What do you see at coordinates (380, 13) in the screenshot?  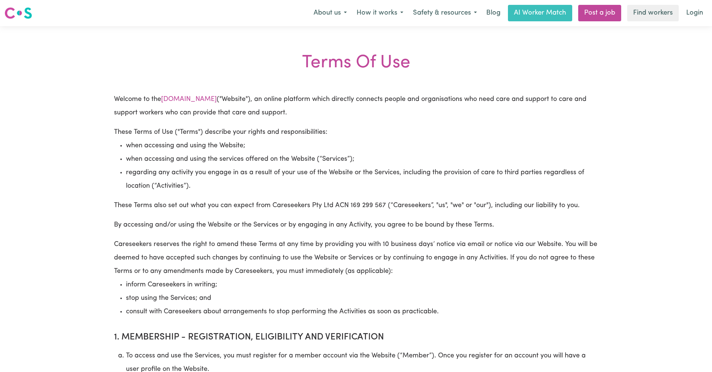 I see `button: How it works` at bounding box center [380, 13].